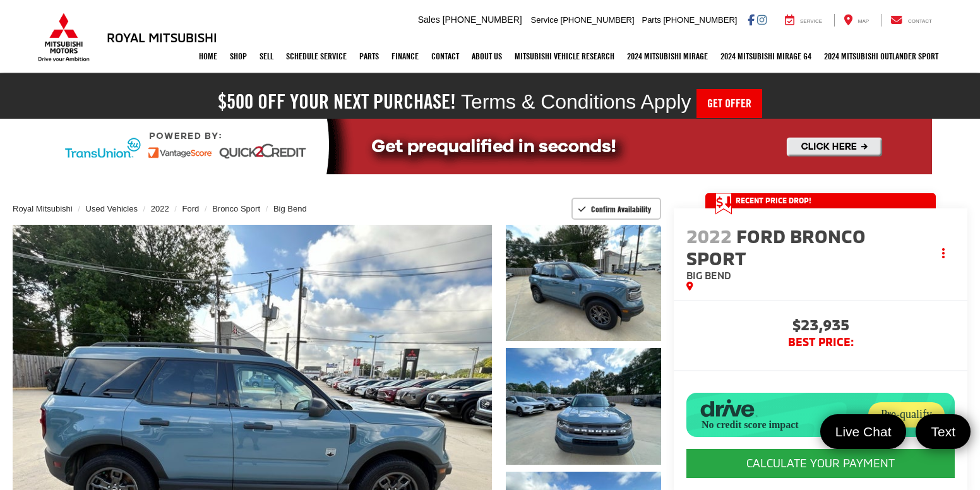 This screenshot has height=490, width=980. What do you see at coordinates (160, 208) in the screenshot?
I see `a: 2022` at bounding box center [160, 208].